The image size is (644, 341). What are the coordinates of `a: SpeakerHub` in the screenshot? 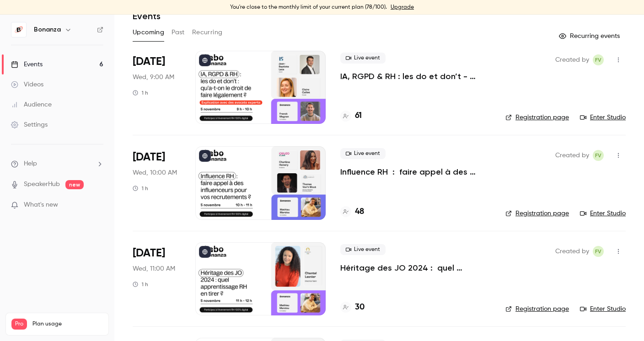 It's located at (42, 184).